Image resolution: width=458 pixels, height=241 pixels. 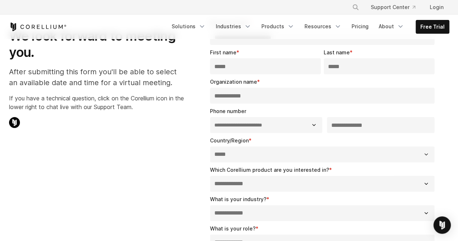 What do you see at coordinates (223, 52) in the screenshot?
I see `span: First name` at bounding box center [223, 52].